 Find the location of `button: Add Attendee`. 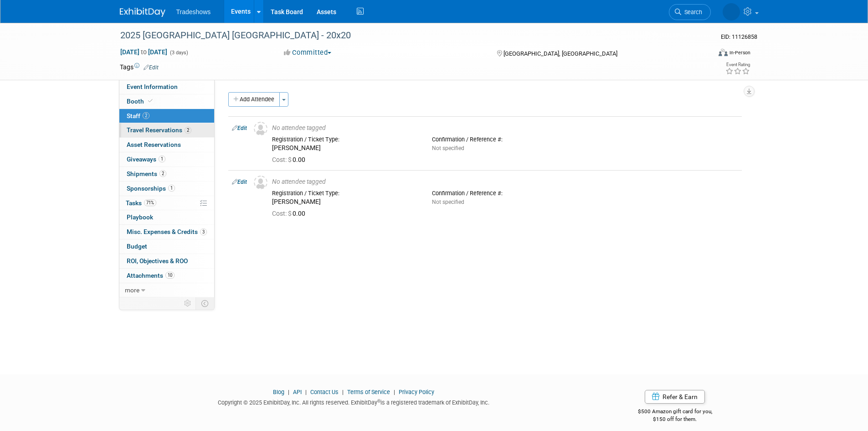

button: Add Attendee is located at coordinates (254, 99).